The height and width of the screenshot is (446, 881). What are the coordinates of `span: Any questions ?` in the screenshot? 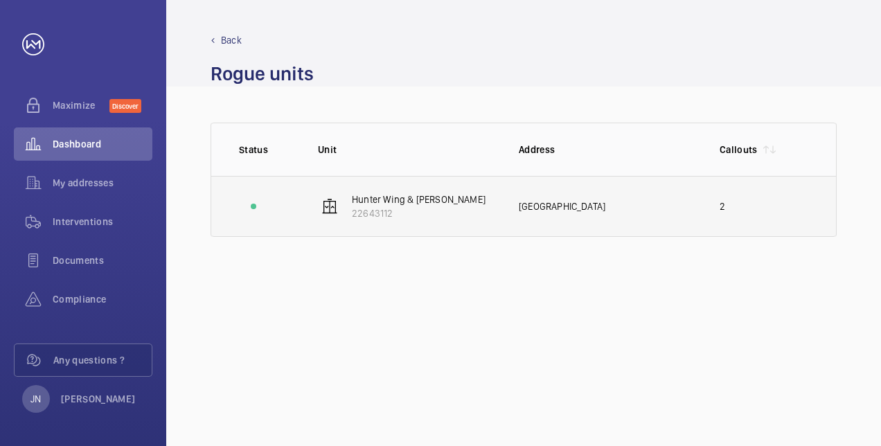 It's located at (103, 360).